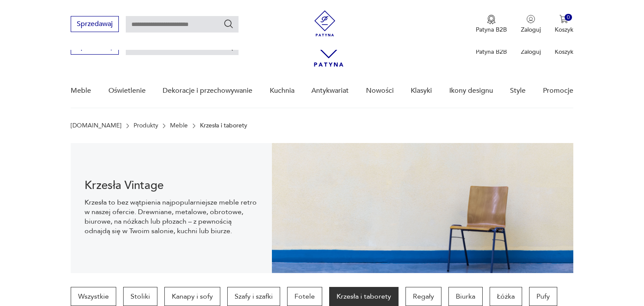  Describe the element at coordinates (424, 297) in the screenshot. I see `p: Regały` at that location.